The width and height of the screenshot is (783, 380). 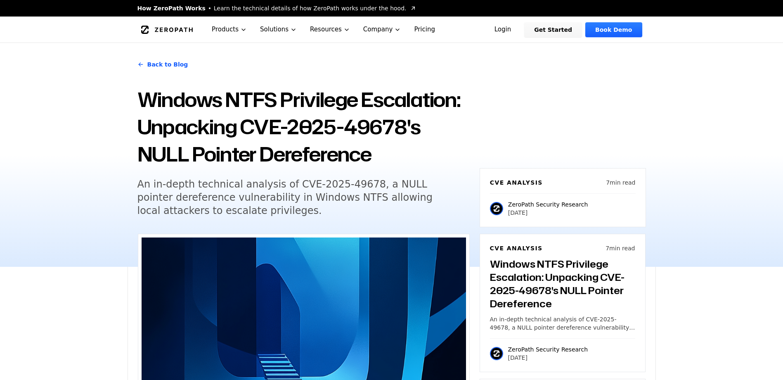 I want to click on button: Solutions, so click(x=278, y=29).